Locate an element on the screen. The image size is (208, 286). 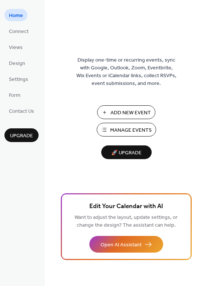
button: Add New Event is located at coordinates (126, 112).